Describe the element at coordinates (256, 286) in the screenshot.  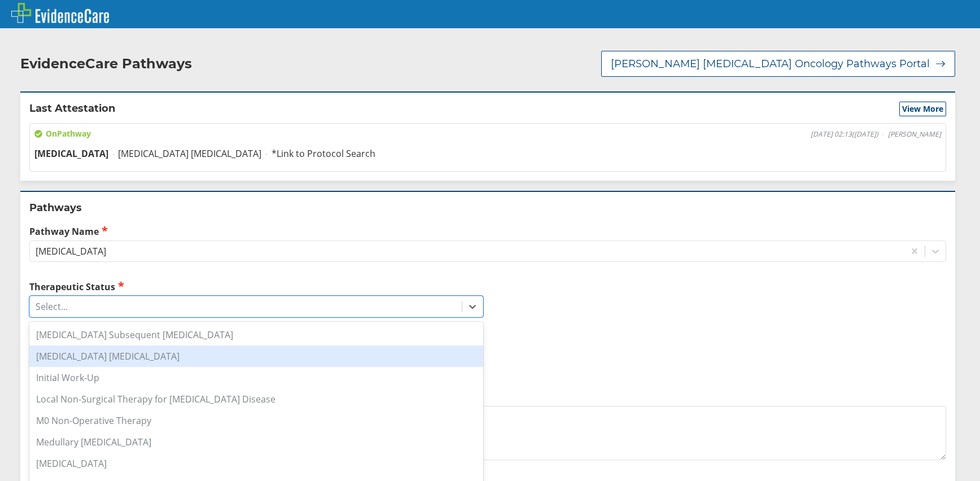
I see `label: Therapeutic Status` at that location.